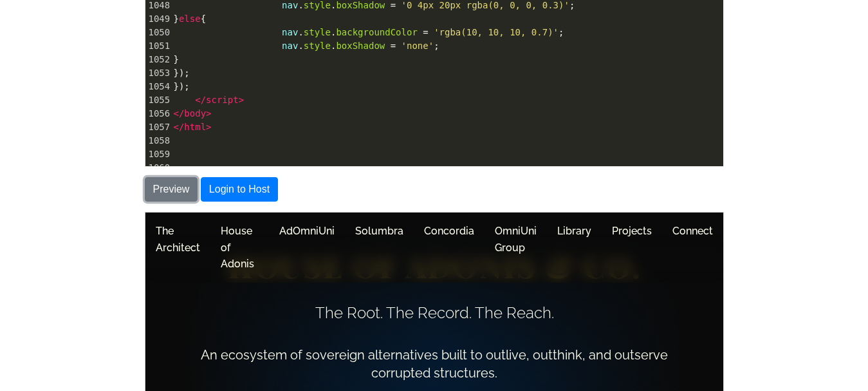  Describe the element at coordinates (547, 18) in the screenshot. I see `a: Connect` at that location.